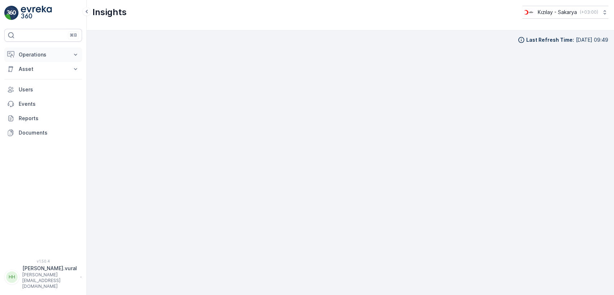 This screenshot has height=295, width=614. Describe the element at coordinates (557, 12) in the screenshot. I see `p: Kızılay - Sakarya` at that location.